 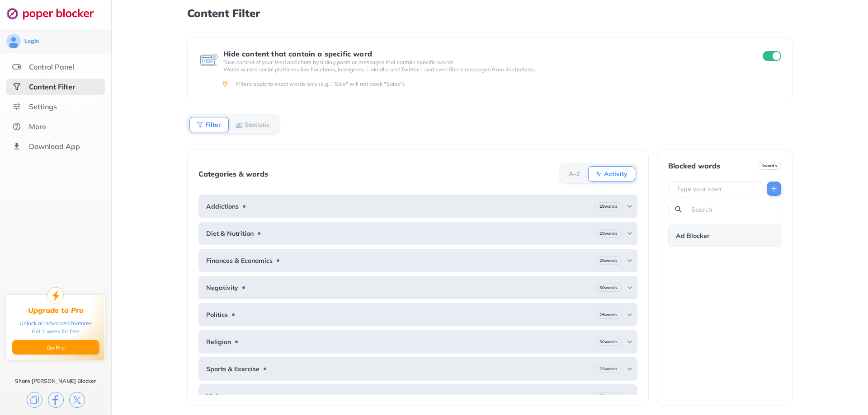 I want to click on img: about.svg, so click(x=17, y=127).